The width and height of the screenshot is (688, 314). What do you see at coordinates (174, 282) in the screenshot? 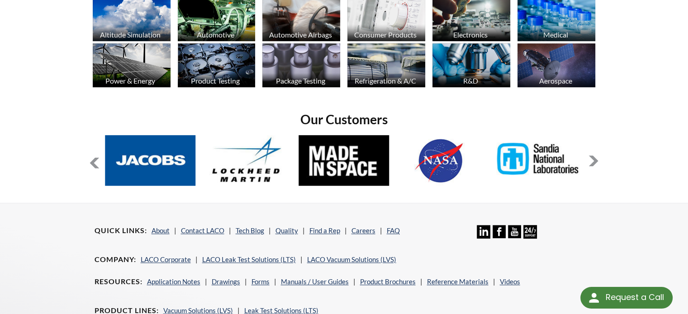
I see `a: Application Notes` at bounding box center [174, 282].